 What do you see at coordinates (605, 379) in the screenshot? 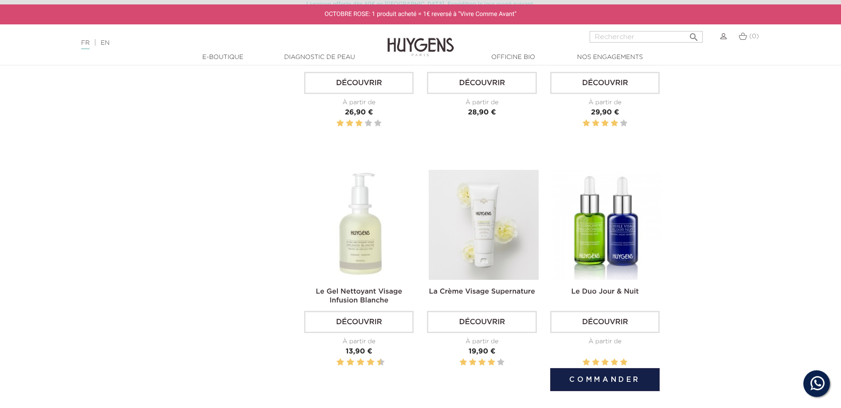
I see `button: Commander` at bounding box center [605, 379].